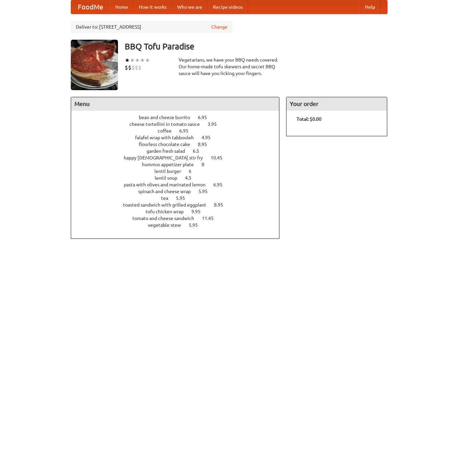 The image size is (458, 476). I want to click on a: cheese tortellini in tomato sauce 3.95, so click(179, 124).